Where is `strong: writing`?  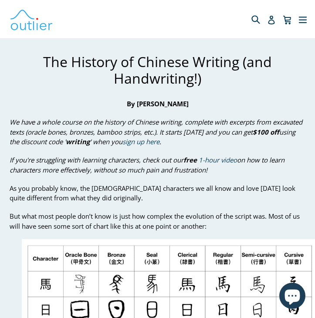
strong: writing is located at coordinates (78, 142).